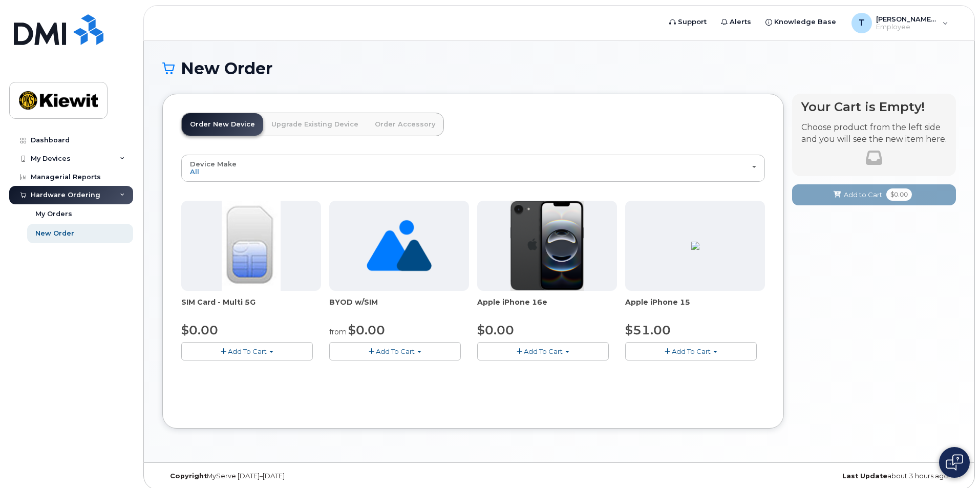 The height and width of the screenshot is (488, 980). I want to click on img: iPhone_16e_pic.PNG, so click(546, 246).